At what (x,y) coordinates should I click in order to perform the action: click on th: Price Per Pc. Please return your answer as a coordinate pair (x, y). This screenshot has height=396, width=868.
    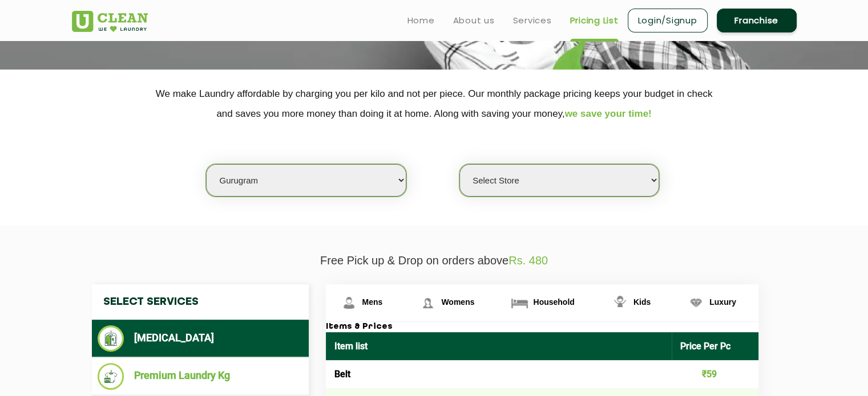
    Looking at the image, I should click on (715, 346).